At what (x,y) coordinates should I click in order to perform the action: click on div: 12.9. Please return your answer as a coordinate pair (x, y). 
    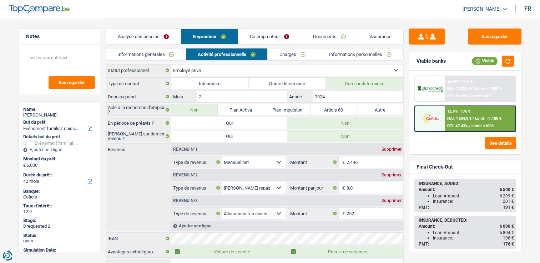
    Looking at the image, I should click on (59, 212).